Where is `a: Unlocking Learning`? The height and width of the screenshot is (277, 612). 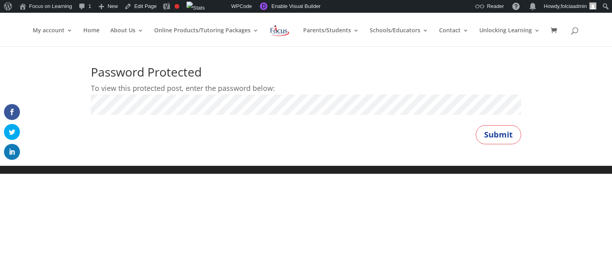 a: Unlocking Learning is located at coordinates (509, 37).